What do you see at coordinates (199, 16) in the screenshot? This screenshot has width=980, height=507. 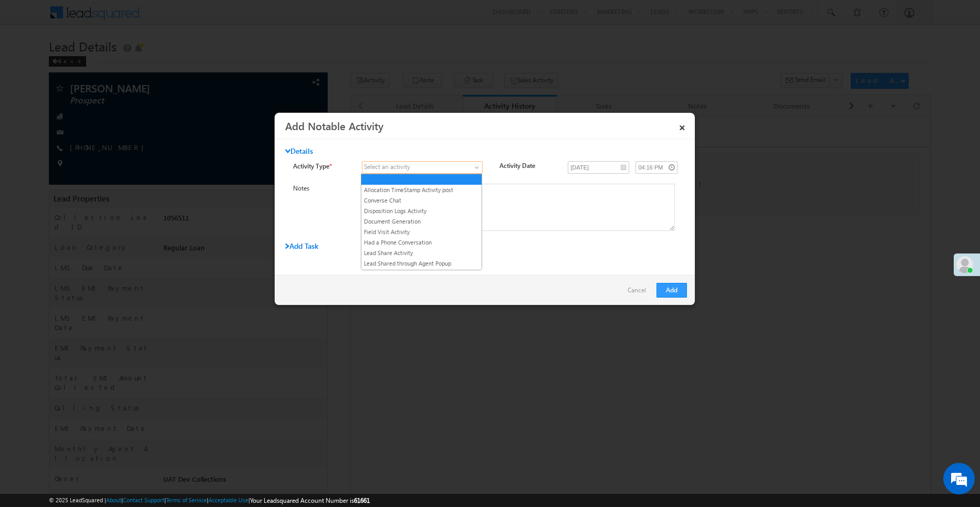 I see `span: Time` at bounding box center [199, 16].